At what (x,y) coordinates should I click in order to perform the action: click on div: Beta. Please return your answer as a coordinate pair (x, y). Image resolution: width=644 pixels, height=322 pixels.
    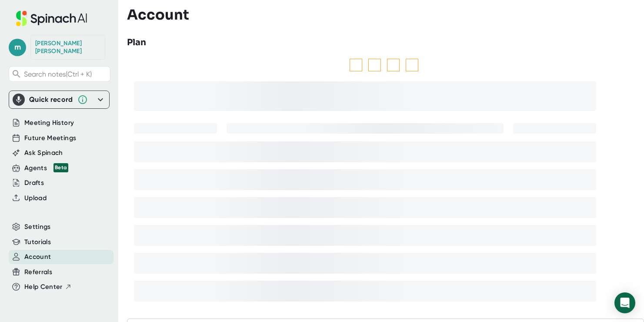
    Looking at the image, I should click on (61, 167).